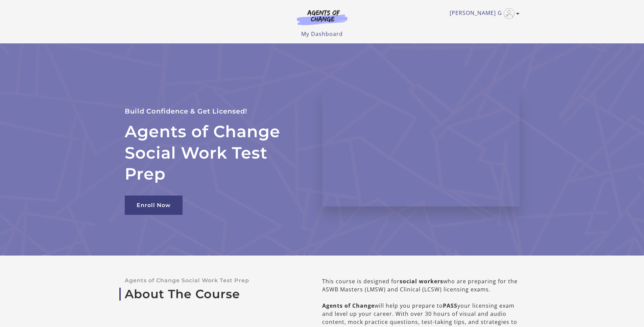 Image resolution: width=644 pixels, height=327 pixels. I want to click on p: Build Confidence & Get Licensed!, so click(215, 111).